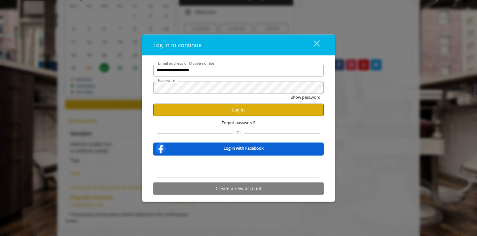  What do you see at coordinates (313, 45) in the screenshot?
I see `div: close dialog` at bounding box center [313, 45].